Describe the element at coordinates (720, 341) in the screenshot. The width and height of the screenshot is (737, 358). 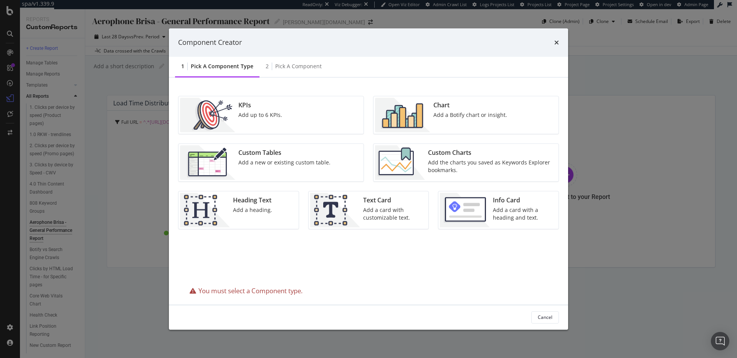
I see `div: Open Intercom Messenger` at that location.